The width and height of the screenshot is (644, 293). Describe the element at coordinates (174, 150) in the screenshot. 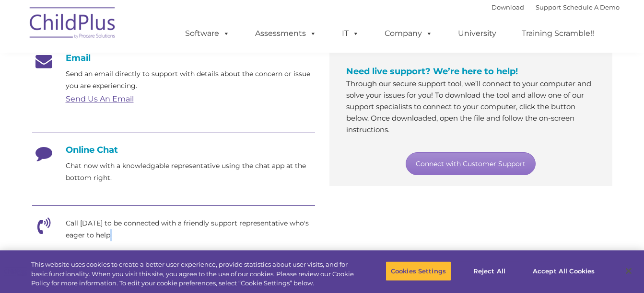

I see `h4: Online Chat` at that location.